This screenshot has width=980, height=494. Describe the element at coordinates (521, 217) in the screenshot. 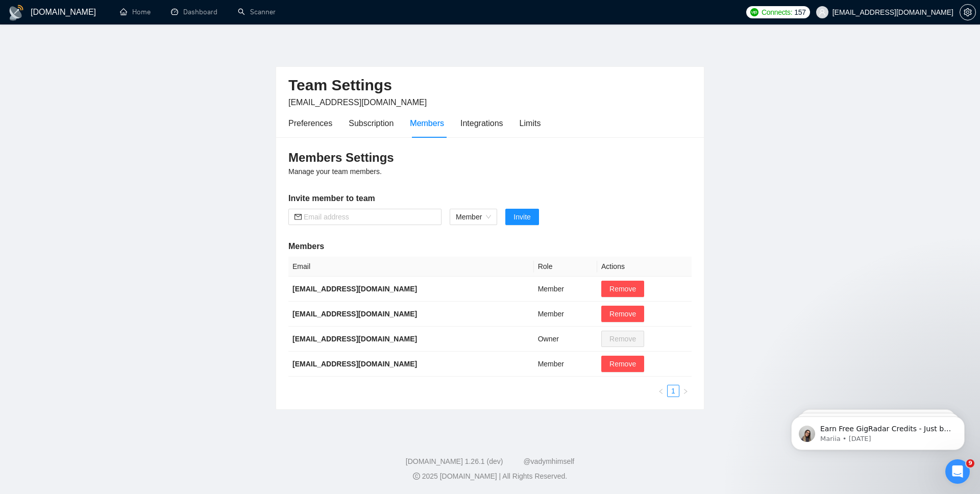

I see `span: Invite` at that location.